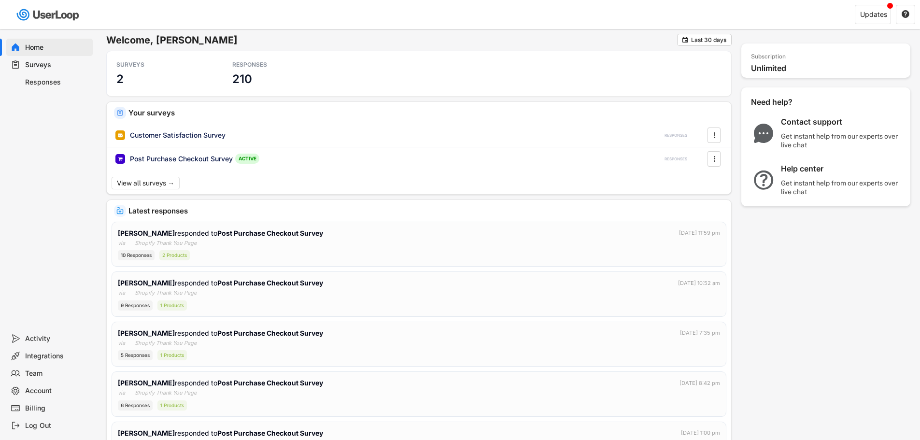  I want to click on div: Updates, so click(874, 14).